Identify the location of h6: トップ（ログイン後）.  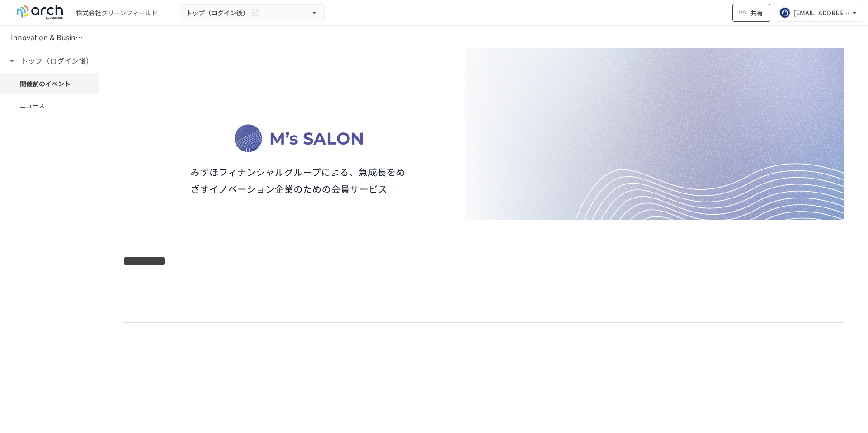
(57, 61).